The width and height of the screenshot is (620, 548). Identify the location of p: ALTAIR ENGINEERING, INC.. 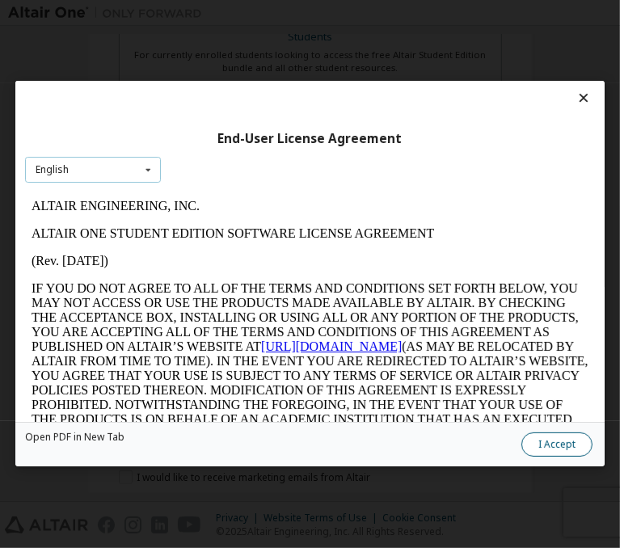
(285, 14).